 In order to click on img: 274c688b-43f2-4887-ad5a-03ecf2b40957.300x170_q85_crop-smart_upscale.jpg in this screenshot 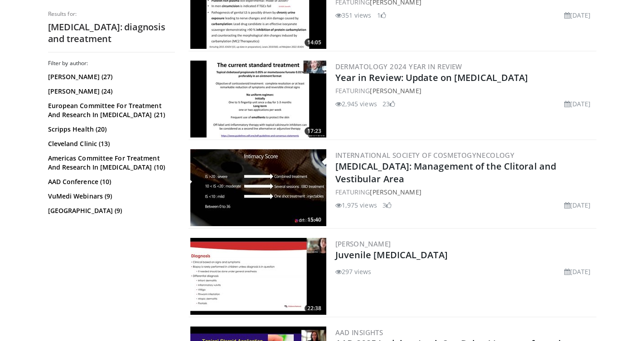, I will do `click(258, 188)`.